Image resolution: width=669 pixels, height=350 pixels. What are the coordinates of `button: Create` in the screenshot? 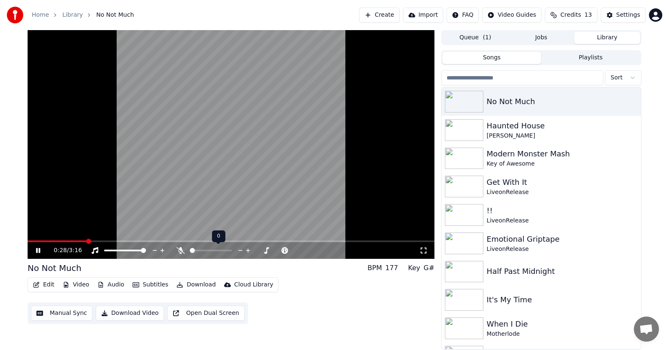 It's located at (379, 15).